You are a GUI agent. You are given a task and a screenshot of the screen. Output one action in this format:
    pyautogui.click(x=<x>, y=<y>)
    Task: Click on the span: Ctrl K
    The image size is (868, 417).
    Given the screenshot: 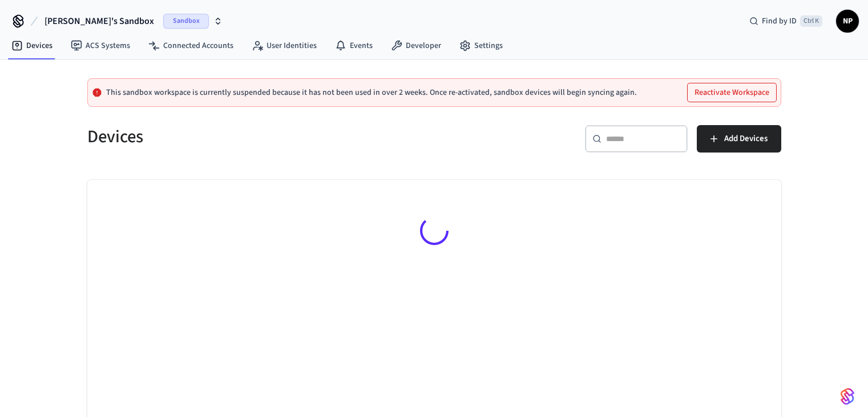 What is the action you would take?
    pyautogui.click(x=811, y=21)
    